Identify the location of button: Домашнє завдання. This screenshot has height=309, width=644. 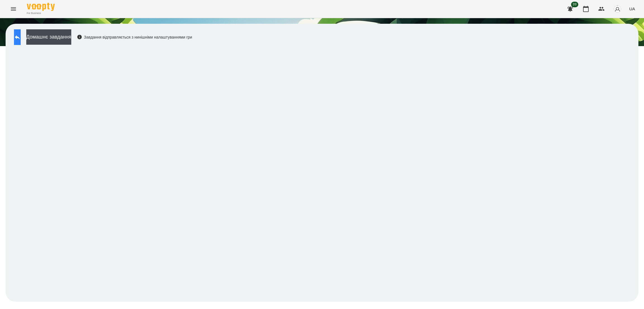
(49, 37).